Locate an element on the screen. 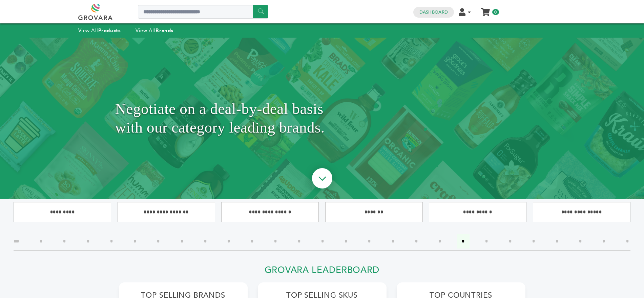 The height and width of the screenshot is (298, 644). strong: Products is located at coordinates (110, 31).